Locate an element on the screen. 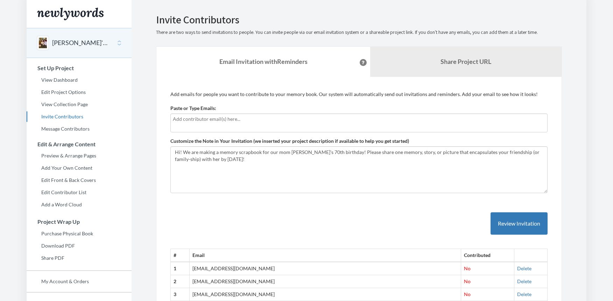  h3: Edit & Arrange Content is located at coordinates (79, 144).